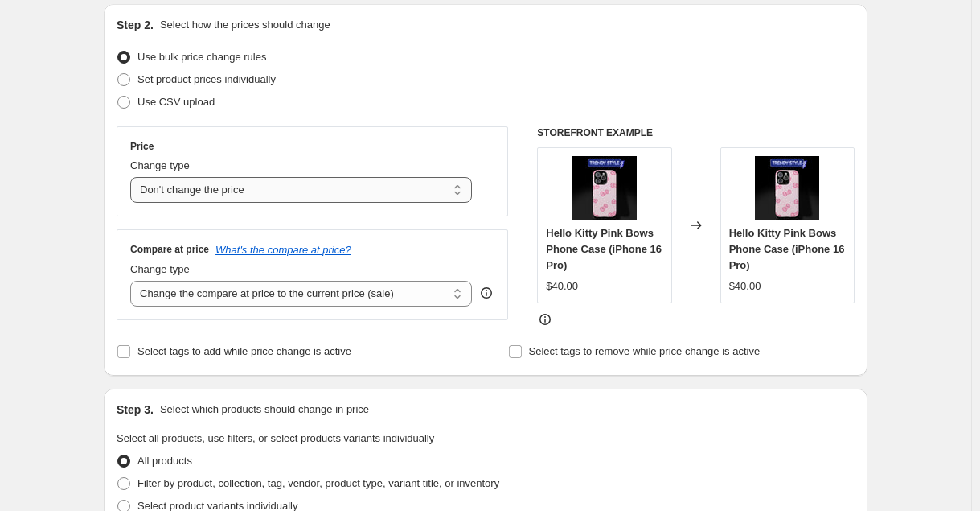 The image size is (980, 511). I want to click on p: Select which products should change in price, so click(264, 409).